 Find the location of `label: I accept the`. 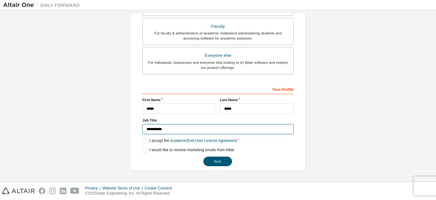

label: I accept the is located at coordinates (190, 141).